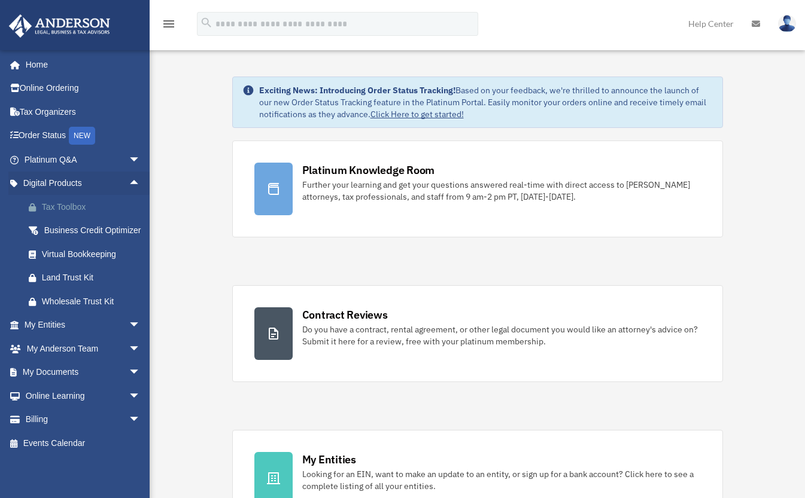 Image resolution: width=805 pixels, height=498 pixels. Describe the element at coordinates (87, 231) in the screenshot. I see `a: Business Credit Optimizer` at that location.